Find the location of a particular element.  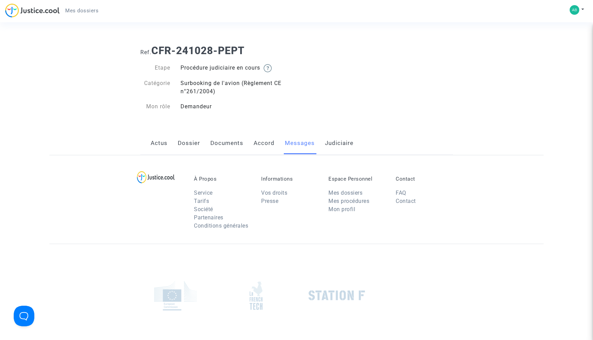

div: Surbooking de l'avion (Règlement CE n°261/2004) is located at coordinates (236, 87).